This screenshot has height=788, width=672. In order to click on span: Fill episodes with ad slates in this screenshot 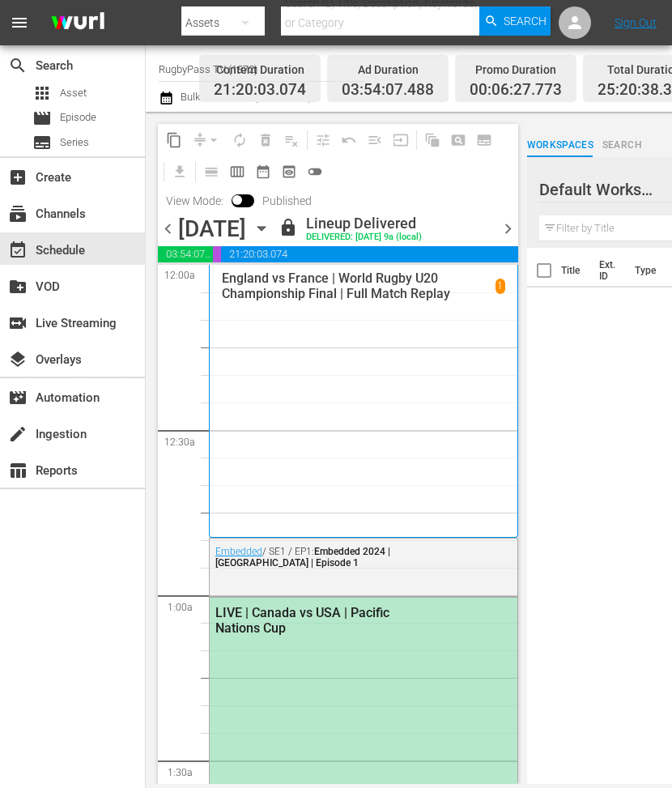, I will do `click(375, 140)`.